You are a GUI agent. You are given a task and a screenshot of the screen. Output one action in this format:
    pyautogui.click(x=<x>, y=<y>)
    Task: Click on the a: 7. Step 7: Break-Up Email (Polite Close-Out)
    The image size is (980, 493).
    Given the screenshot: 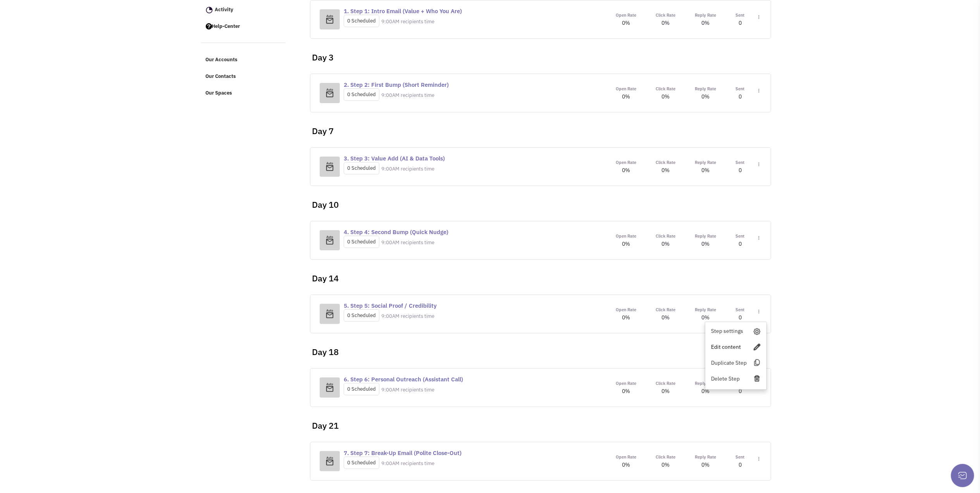 What is the action you would take?
    pyautogui.click(x=403, y=453)
    